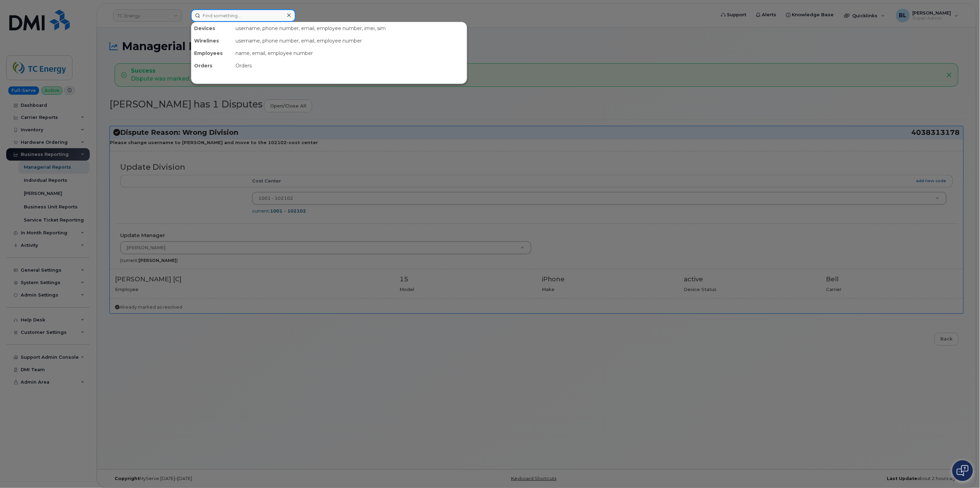 This screenshot has height=488, width=980. Describe the element at coordinates (212, 41) in the screenshot. I see `div: Wirelines` at that location.